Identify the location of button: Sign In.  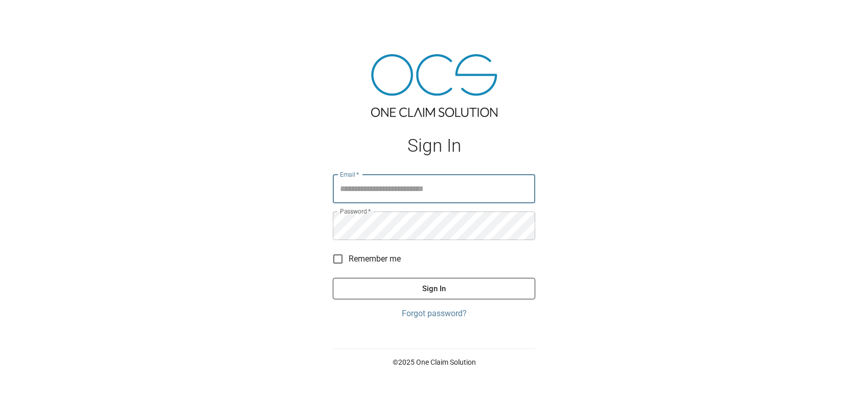
(434, 289).